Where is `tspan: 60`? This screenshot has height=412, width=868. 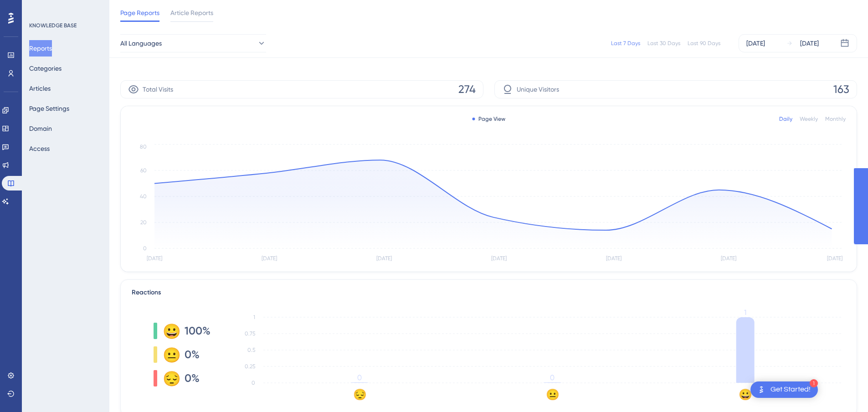
tspan: 60 is located at coordinates (143, 170).